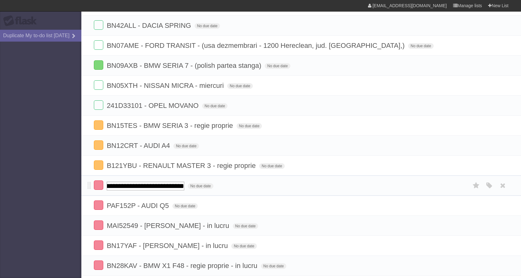  I want to click on label: Star task, so click(476, 186).